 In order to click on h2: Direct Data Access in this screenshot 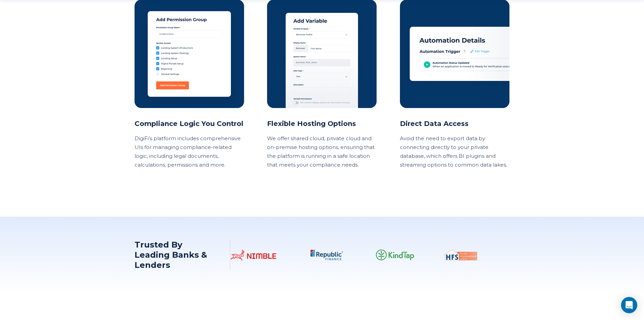, I will do `click(434, 123)`.